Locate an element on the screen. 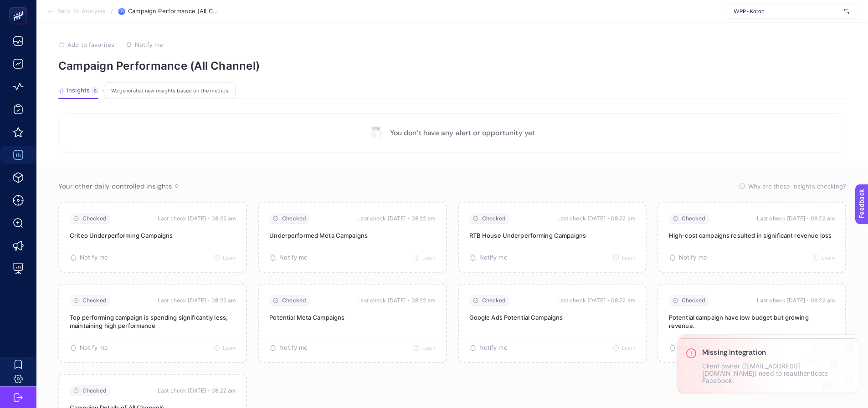 The height and width of the screenshot is (408, 868). span: Campaign Performance (All Channel) is located at coordinates (173, 12).